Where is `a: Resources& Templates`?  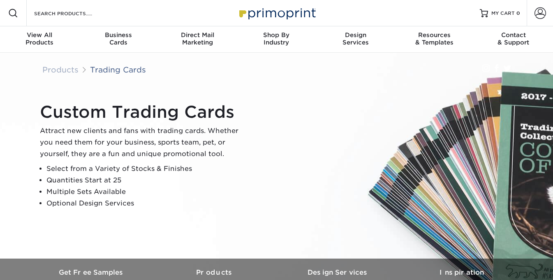
a: Resources& Templates is located at coordinates (434, 39).